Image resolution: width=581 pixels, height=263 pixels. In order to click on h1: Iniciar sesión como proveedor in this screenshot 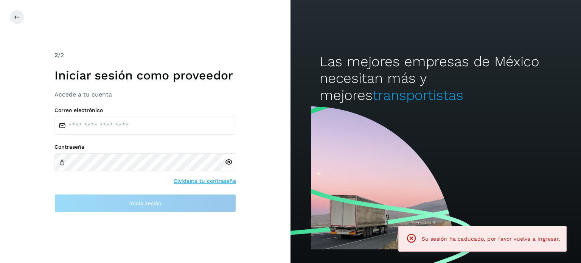, I will do `click(145, 75)`.